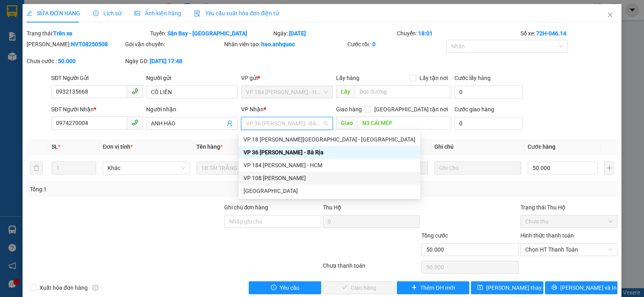 Image resolution: width=644 pixels, height=297 pixels. What do you see at coordinates (474, 109) in the screenshot?
I see `label: Cước giao hàng` at bounding box center [474, 109].